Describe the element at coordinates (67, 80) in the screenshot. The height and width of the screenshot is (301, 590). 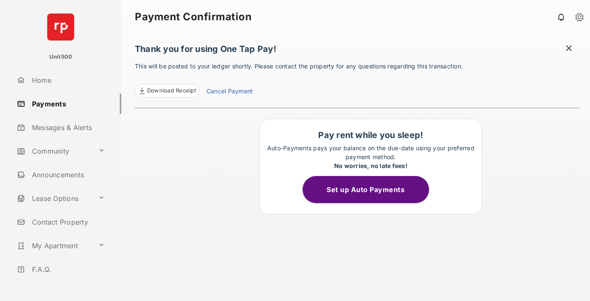
I see `a: Home` at that location.